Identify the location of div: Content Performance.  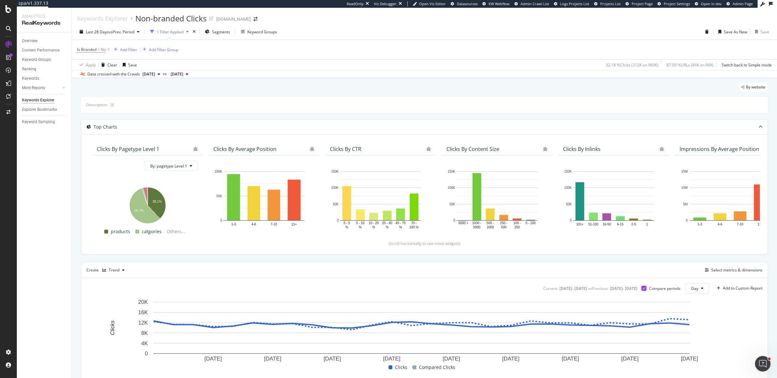
(41, 50).